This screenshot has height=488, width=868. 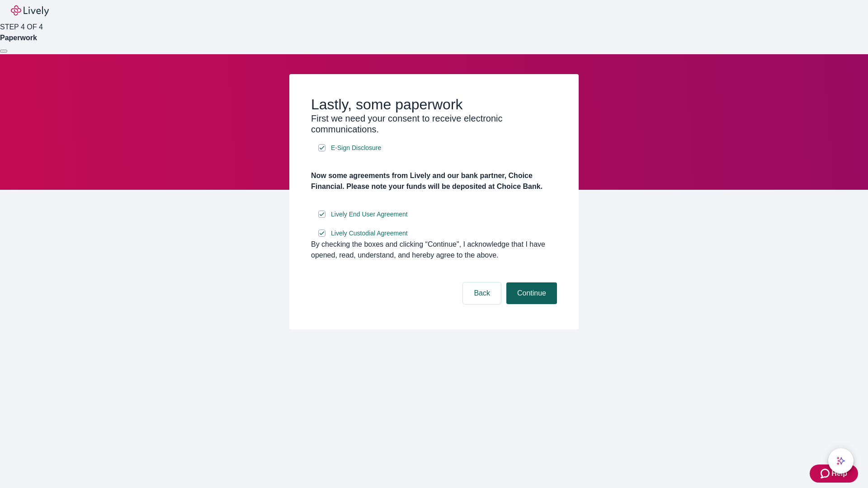 What do you see at coordinates (369, 233) in the screenshot?
I see `span: Lively Custodial Agreement` at bounding box center [369, 233].